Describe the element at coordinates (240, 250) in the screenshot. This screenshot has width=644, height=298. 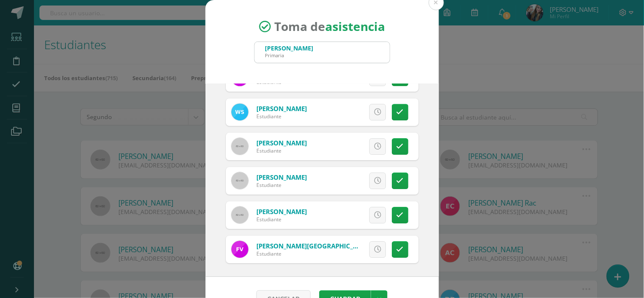
I see `img: 459894852f39c1478e542717df487400.png` at that location.